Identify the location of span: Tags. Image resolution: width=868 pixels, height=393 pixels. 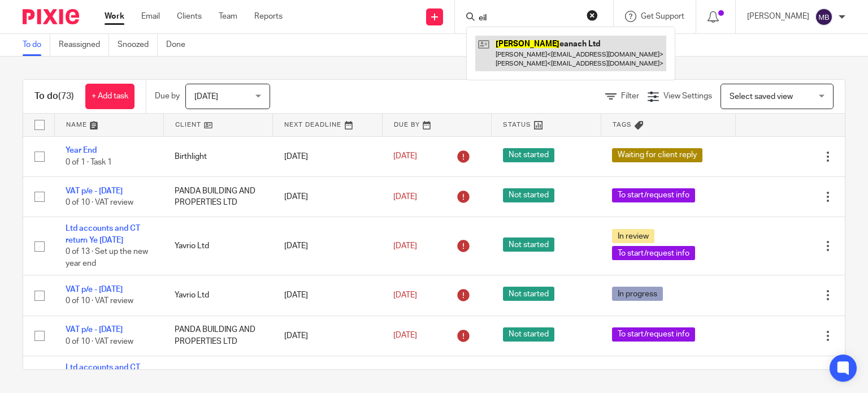
(622, 124).